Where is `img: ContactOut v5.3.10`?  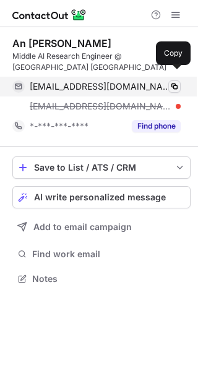
img: ContactOut v5.3.10 is located at coordinates (49, 15).